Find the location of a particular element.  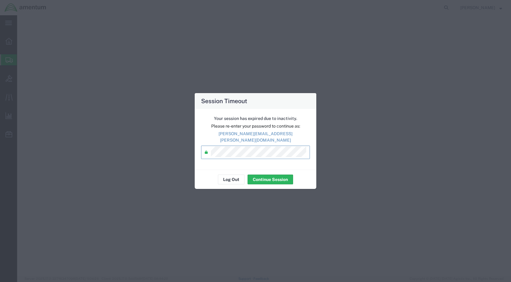

button: Continue Session is located at coordinates (270, 180).